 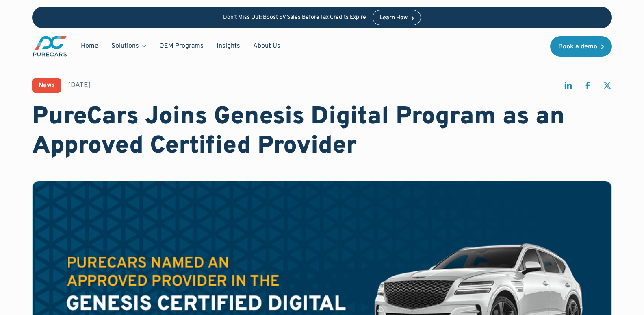 What do you see at coordinates (89, 46) in the screenshot?
I see `a: Home` at bounding box center [89, 46].